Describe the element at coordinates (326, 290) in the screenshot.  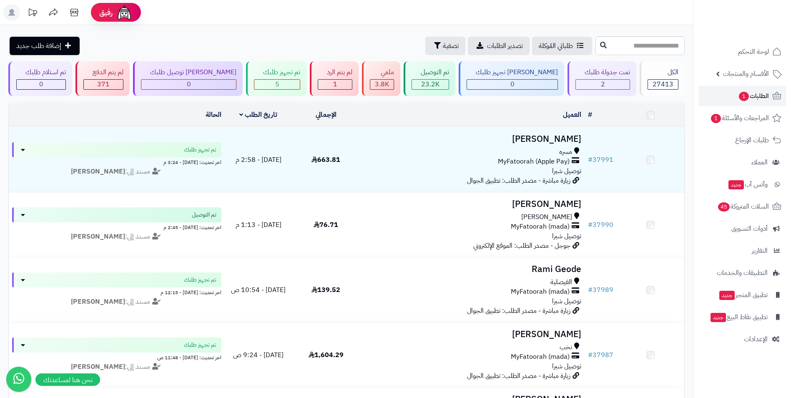
I see `span: 139.52` at that location.